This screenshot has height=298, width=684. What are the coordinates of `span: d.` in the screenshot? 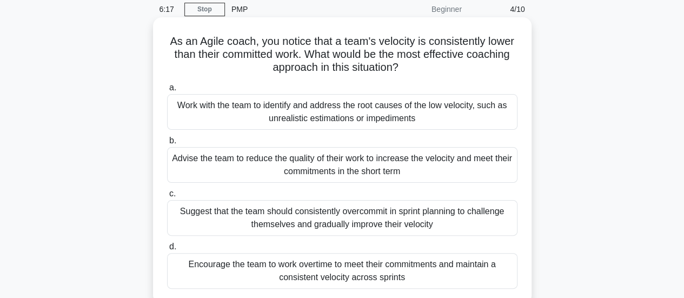 It's located at (173, 246).